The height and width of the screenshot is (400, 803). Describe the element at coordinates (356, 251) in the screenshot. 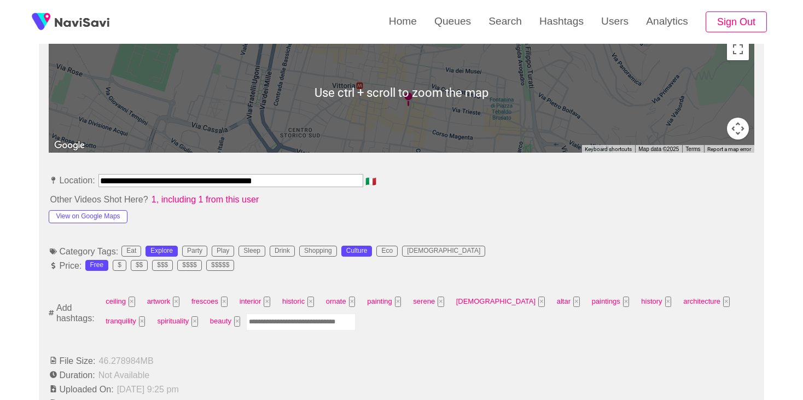

I see `div: Culture` at that location.